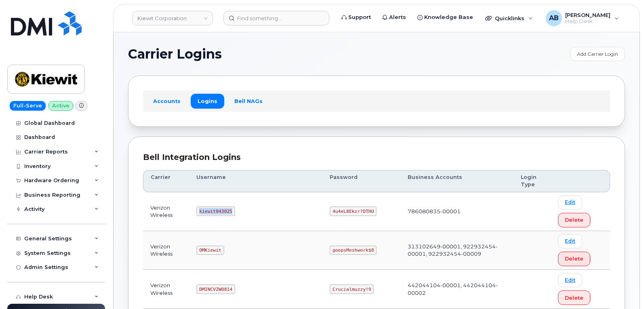 This screenshot has width=644, height=309. Describe the element at coordinates (597, 53) in the screenshot. I see `a: Add Carrier Login` at that location.